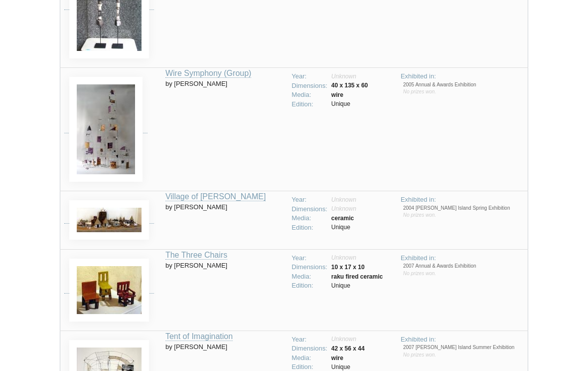 This screenshot has width=588, height=371. Describe the element at coordinates (197, 255) in the screenshot. I see `a: The Three Chairs` at that location.